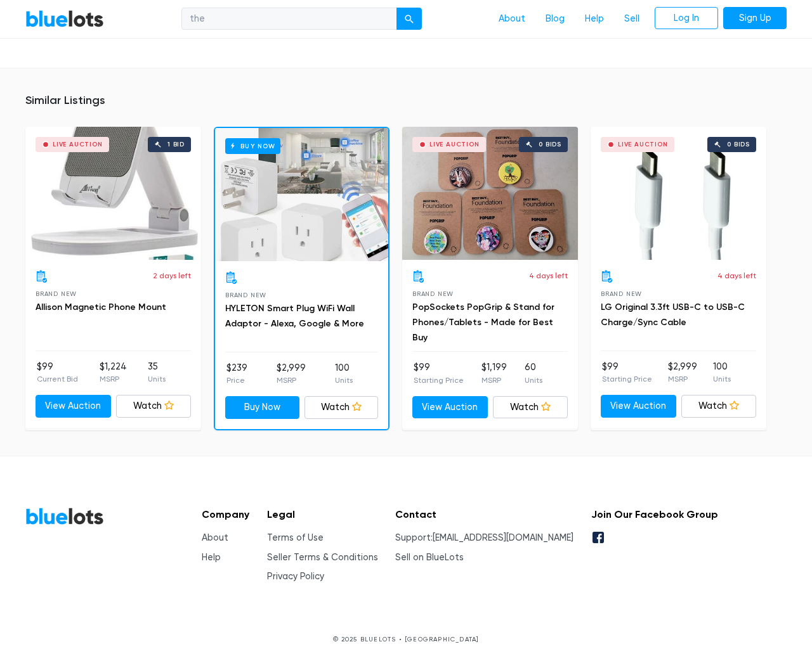  I want to click on a: LG Original 3.3ft USB-C to USB-C Charge/Sync Cable, so click(672, 315).